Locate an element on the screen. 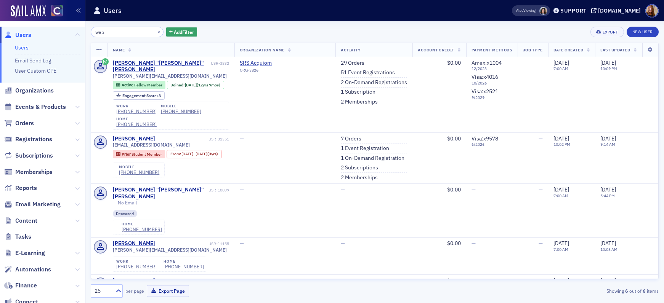 This screenshot has width=664, height=303. div: Support is located at coordinates (573, 11).